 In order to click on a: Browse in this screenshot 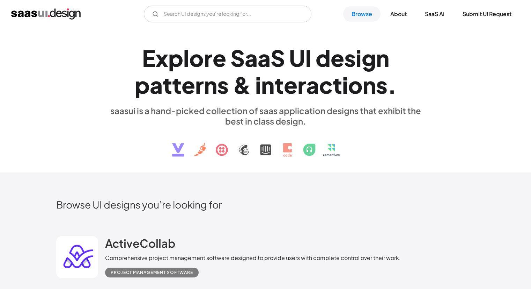, I will do `click(362, 14)`.